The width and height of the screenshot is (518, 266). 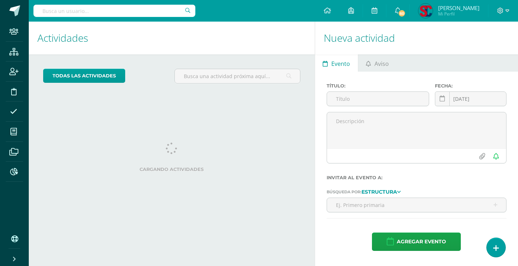 What do you see at coordinates (401, 13) in the screenshot?
I see `span: 60` at bounding box center [401, 13].